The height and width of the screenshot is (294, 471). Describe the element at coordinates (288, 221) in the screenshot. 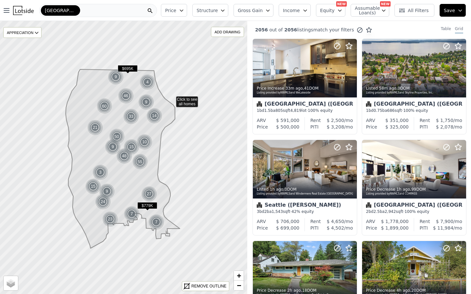

I see `span: $ 706,000` at that location.